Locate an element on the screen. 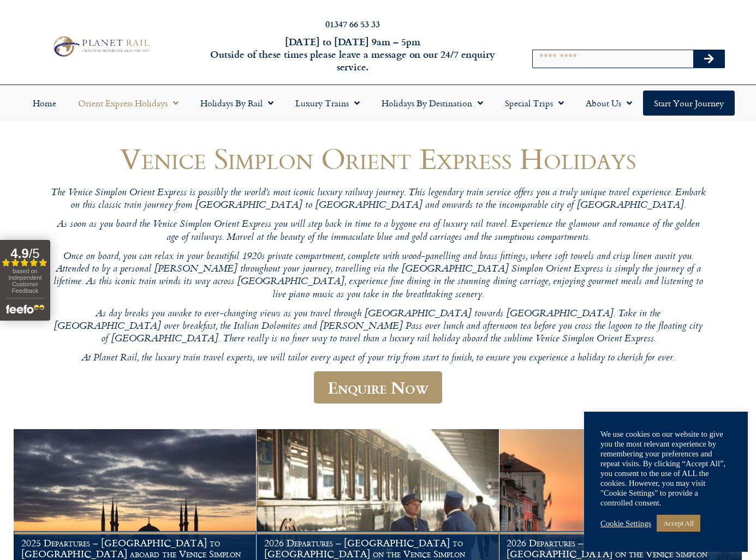 The width and height of the screenshot is (756, 560). h1: Venice Simplon Orient Express Holidays is located at coordinates (378, 158).